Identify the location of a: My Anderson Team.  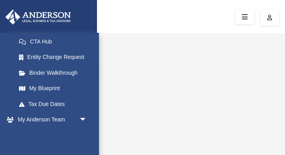
(51, 135).